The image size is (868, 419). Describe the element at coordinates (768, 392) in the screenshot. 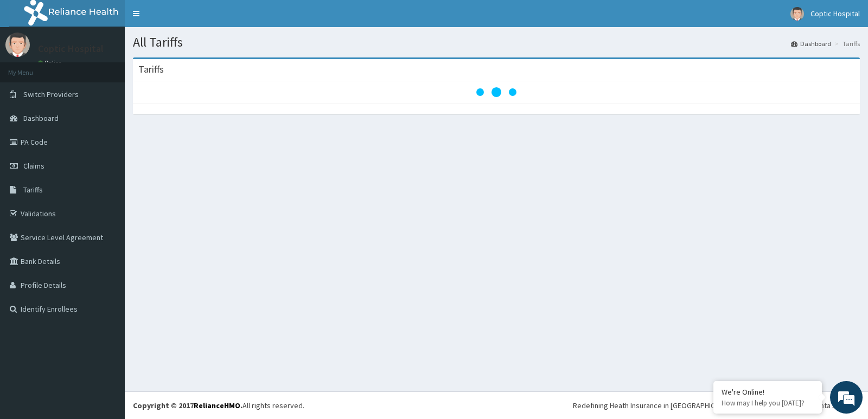

I see `div: We're Online!` at that location.